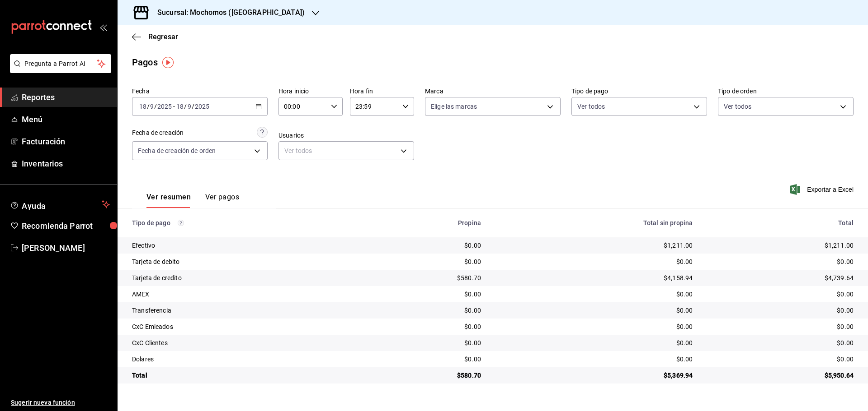  What do you see at coordinates (61, 64) in the screenshot?
I see `span: Pregunta a Parrot AI` at bounding box center [61, 64].